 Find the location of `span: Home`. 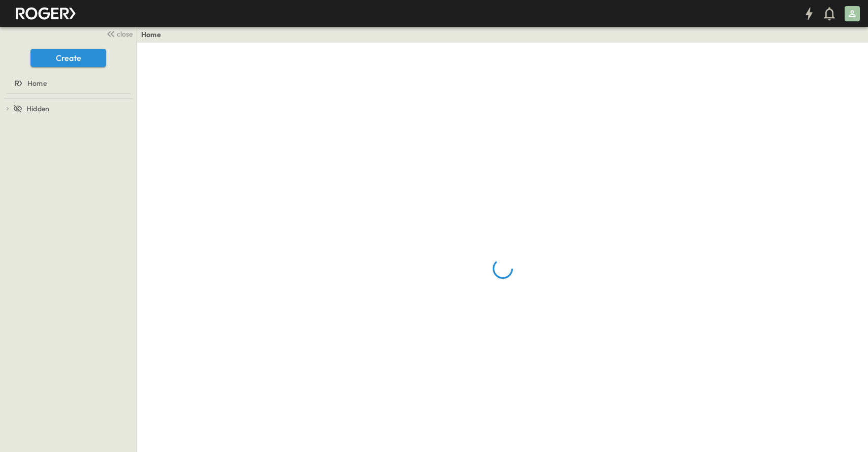

span: Home is located at coordinates (37, 83).